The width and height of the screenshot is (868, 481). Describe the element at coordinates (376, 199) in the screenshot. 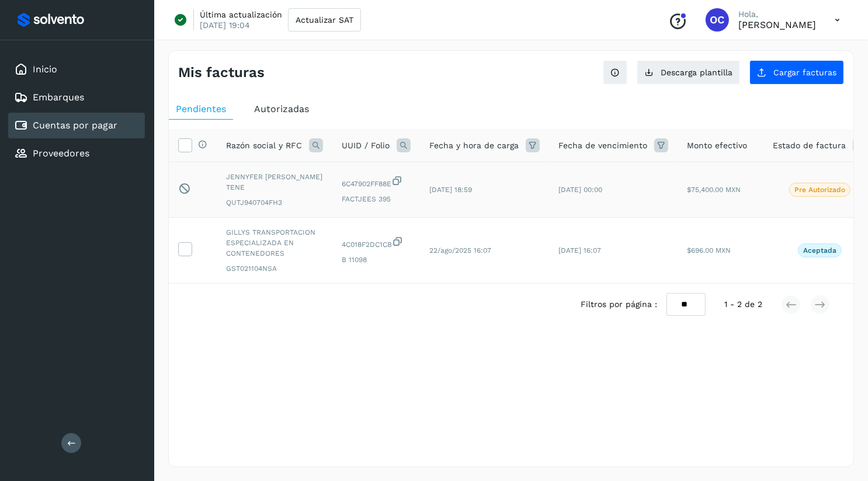

I see `span: FACTJEES 395` at that location.